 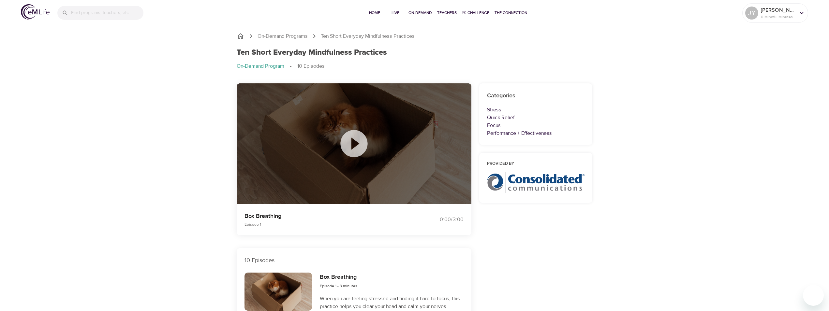 I want to click on span: Episode 1 - 3 minutes, so click(x=338, y=286).